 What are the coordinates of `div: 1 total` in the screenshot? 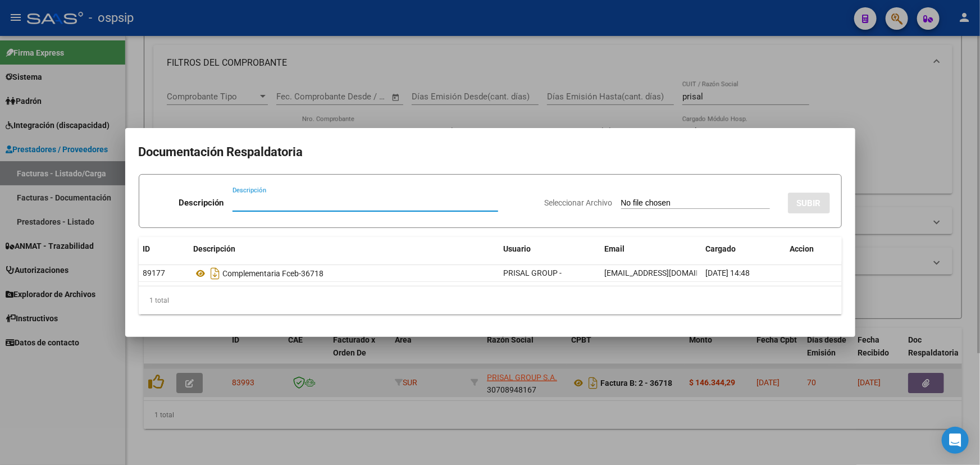 It's located at (490, 300).